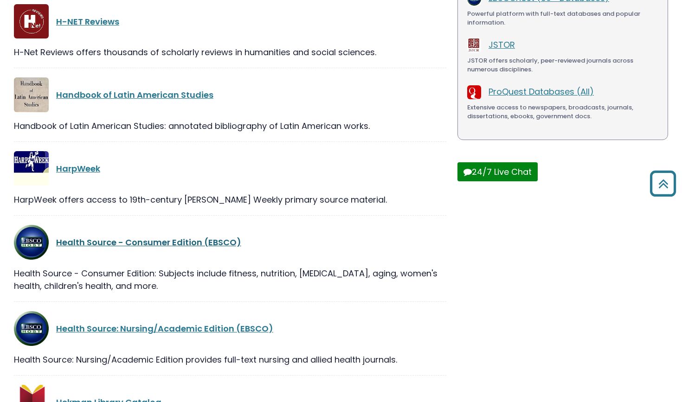 Image resolution: width=682 pixels, height=402 pixels. Describe the element at coordinates (135, 95) in the screenshot. I see `a: Handbook of Latin American Studies` at that location.